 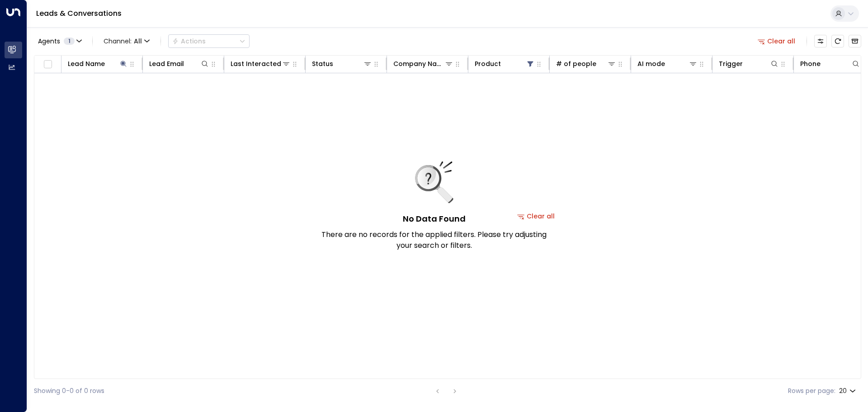 What do you see at coordinates (812, 391) in the screenshot?
I see `label: Rows per page:` at bounding box center [812, 391].